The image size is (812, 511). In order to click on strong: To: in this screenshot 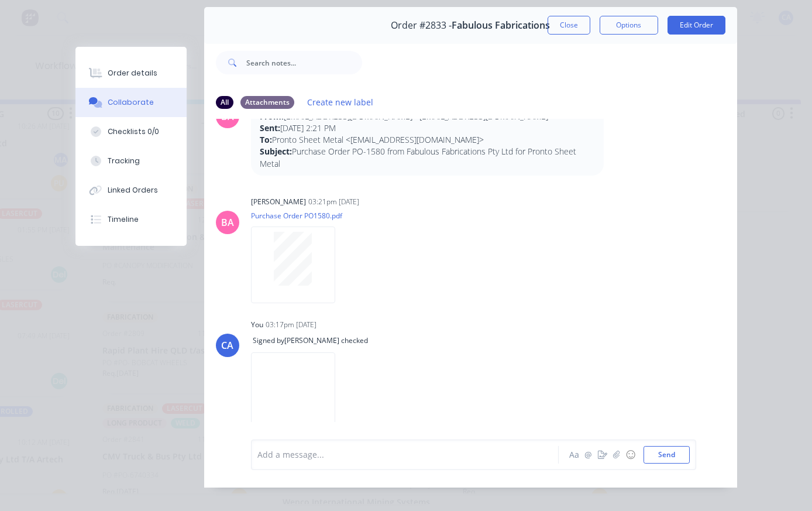, I will do `click(265, 140)`.